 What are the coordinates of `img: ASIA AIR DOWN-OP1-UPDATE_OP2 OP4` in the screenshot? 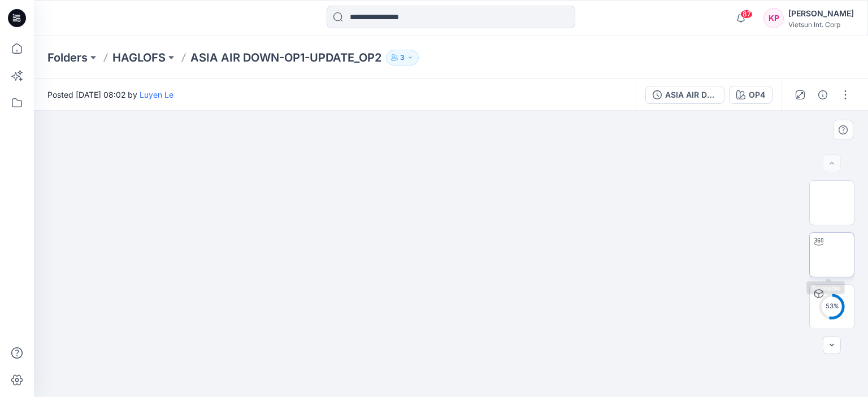 It's located at (832, 307).